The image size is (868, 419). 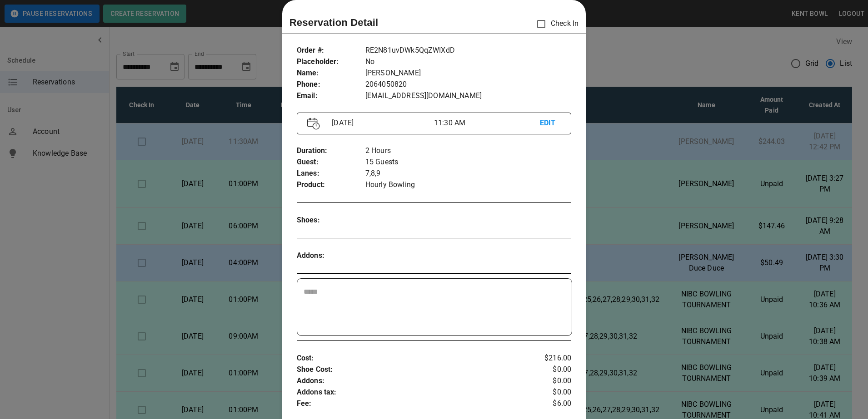 What do you see at coordinates (331, 84) in the screenshot?
I see `p: Phone :` at bounding box center [331, 84].